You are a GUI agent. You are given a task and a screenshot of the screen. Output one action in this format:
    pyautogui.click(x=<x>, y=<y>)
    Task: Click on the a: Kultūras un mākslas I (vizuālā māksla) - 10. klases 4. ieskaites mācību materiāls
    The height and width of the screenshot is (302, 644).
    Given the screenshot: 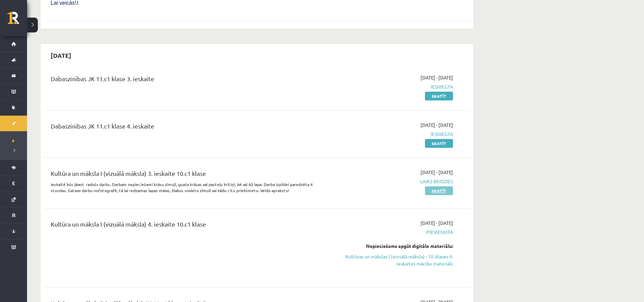 What is the action you would take?
    pyautogui.click(x=389, y=260)
    